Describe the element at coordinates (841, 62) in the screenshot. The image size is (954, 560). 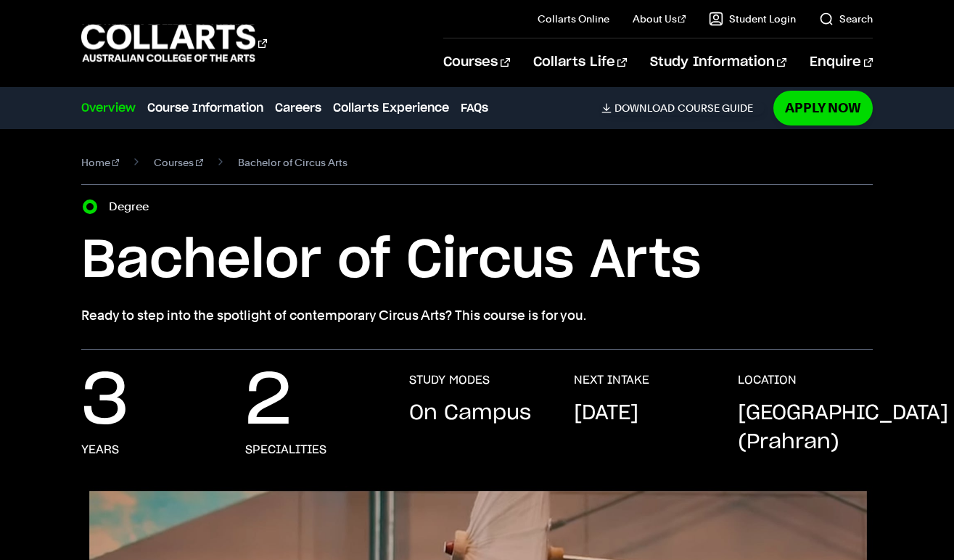
I see `a: Enquire` at that location.